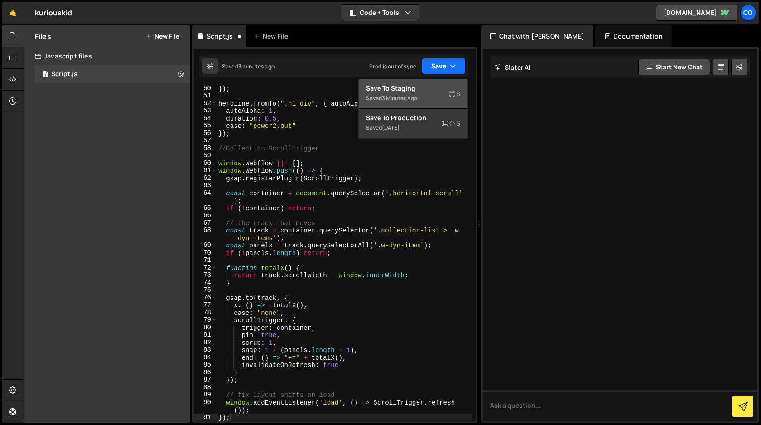 This screenshot has width=761, height=425. Describe the element at coordinates (205, 268) in the screenshot. I see `div: 72` at that location.